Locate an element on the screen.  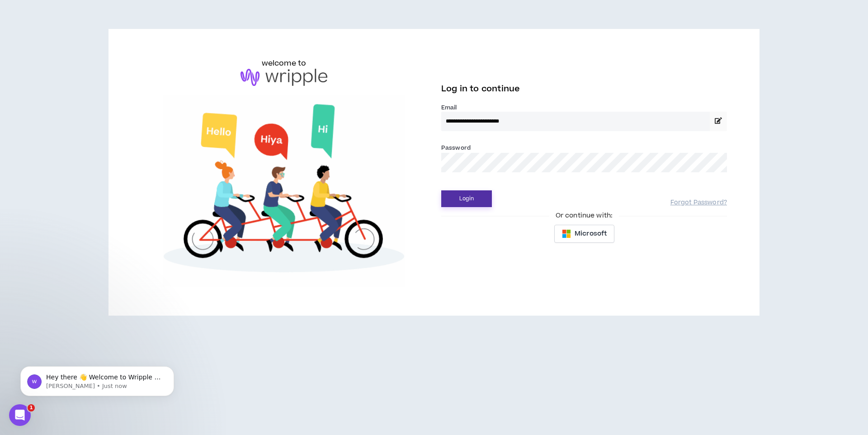
img: Profile image for Morgan is located at coordinates (28, 34).